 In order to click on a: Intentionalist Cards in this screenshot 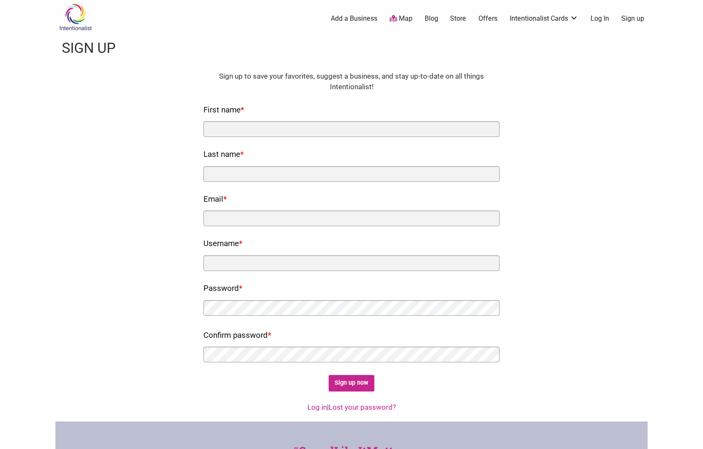, I will do `click(544, 19)`.